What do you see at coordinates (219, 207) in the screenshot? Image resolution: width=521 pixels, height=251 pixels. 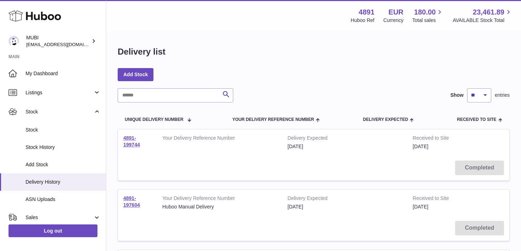 I see `div: Huboo Manual Delivery` at bounding box center [219, 207].